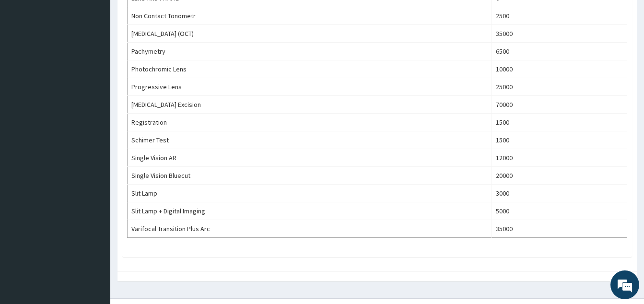 Image resolution: width=644 pixels, height=304 pixels. Describe the element at coordinates (169, 16) in the screenshot. I see `div: Minimize live chat window` at that location.